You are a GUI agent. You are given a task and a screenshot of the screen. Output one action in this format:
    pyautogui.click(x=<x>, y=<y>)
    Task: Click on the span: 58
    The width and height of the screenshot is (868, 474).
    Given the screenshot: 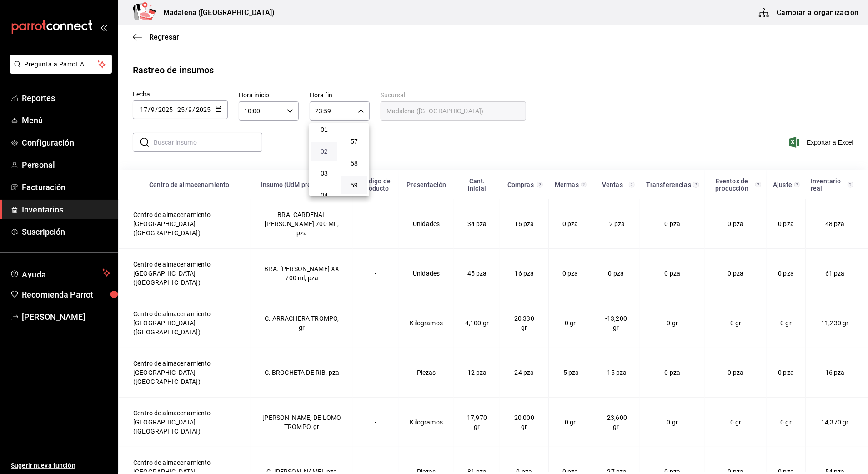 What is the action you would take?
    pyautogui.click(x=354, y=163)
    